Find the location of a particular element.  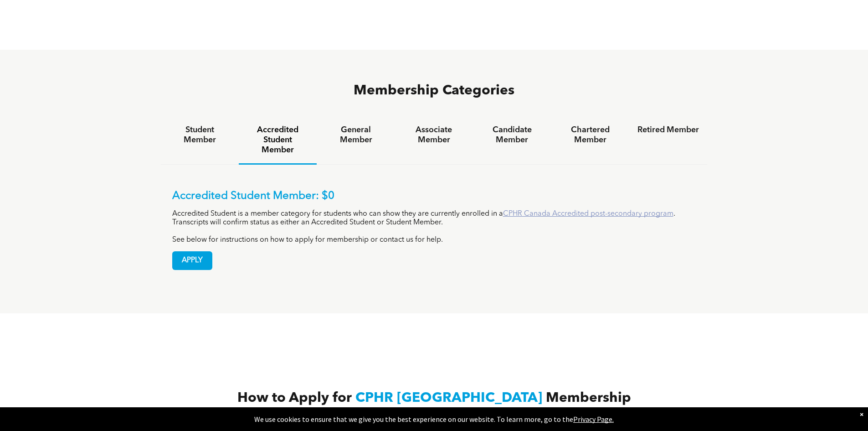

h4: Candidate Member is located at coordinates (512, 135).